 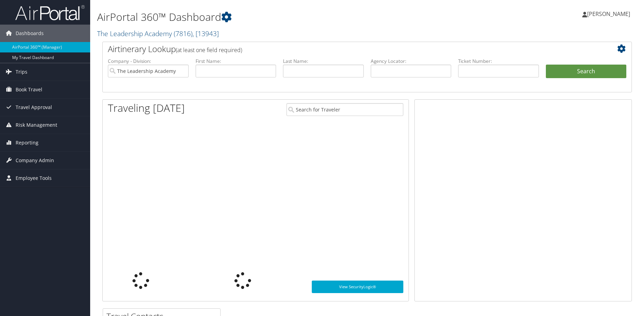 I want to click on button: Search, so click(x=586, y=71).